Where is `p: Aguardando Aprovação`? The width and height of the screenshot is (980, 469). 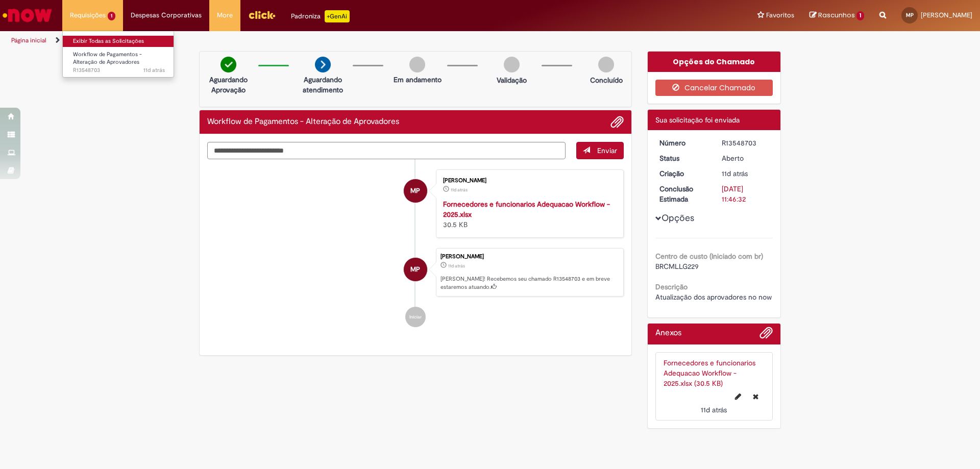
p: Aguardando Aprovação is located at coordinates (228, 85).